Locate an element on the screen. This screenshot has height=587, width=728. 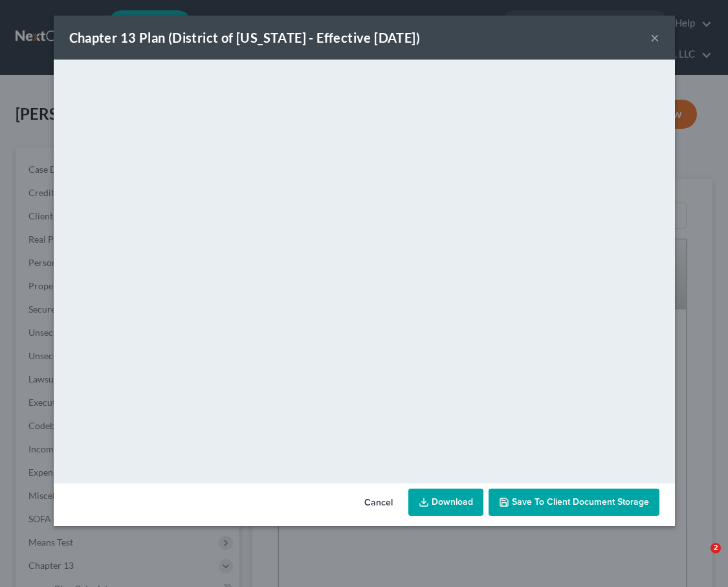
span: 2 is located at coordinates (716, 548).